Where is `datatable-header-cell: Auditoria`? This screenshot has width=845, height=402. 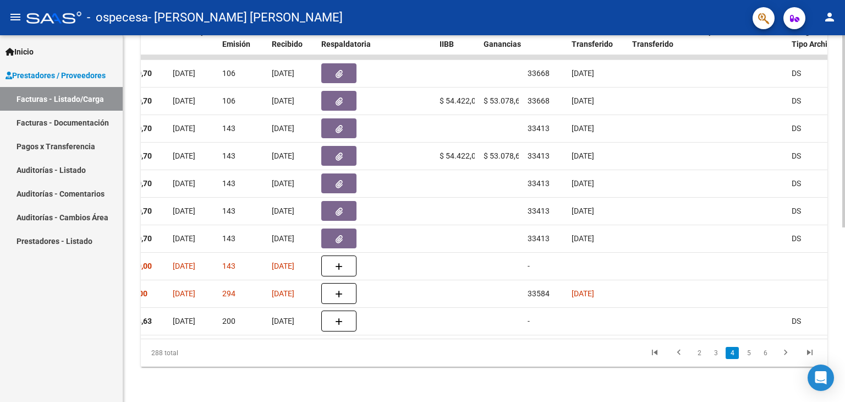 datatable-header-cell: Auditoria is located at coordinates (409, 44).